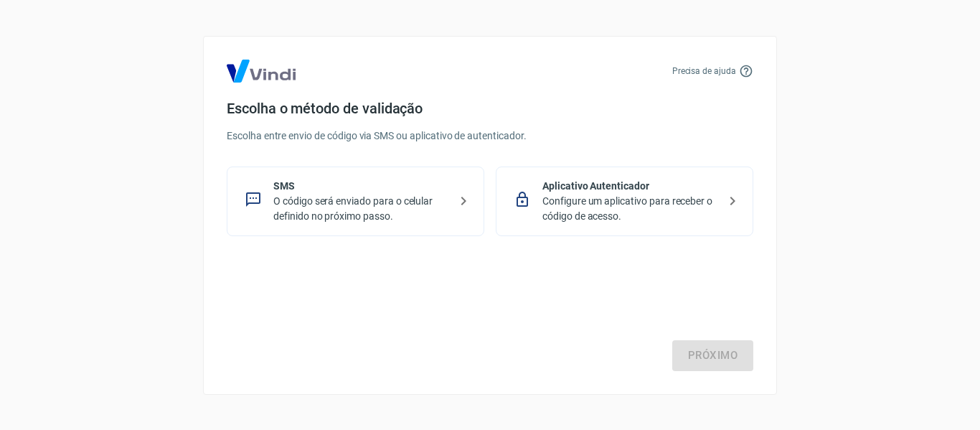  What do you see at coordinates (630, 186) in the screenshot?
I see `p: Aplicativo Autenticador` at bounding box center [630, 186].